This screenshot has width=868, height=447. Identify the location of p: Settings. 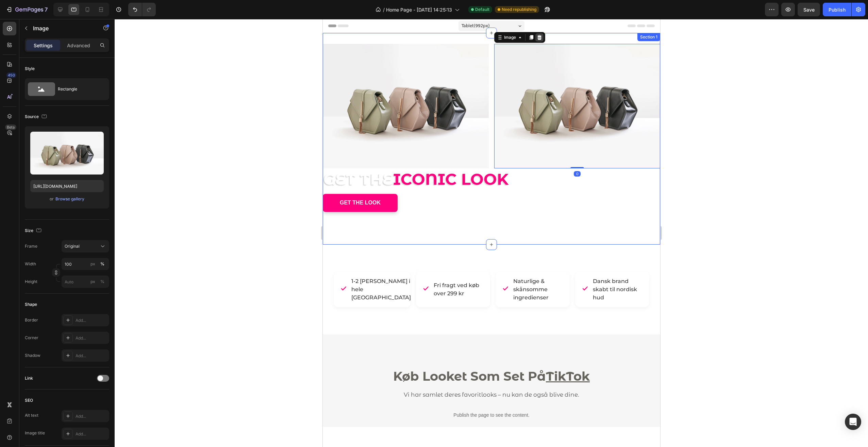
(43, 45).